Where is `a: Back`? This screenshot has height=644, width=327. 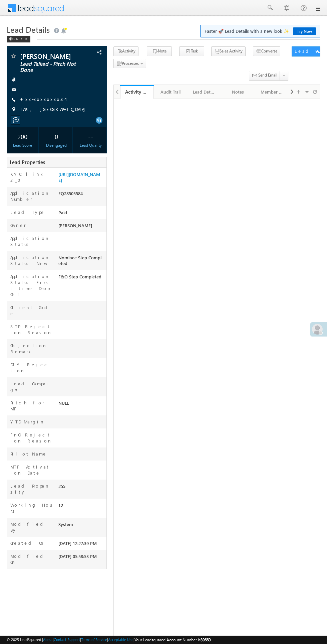
a: Back is located at coordinates (20, 38).